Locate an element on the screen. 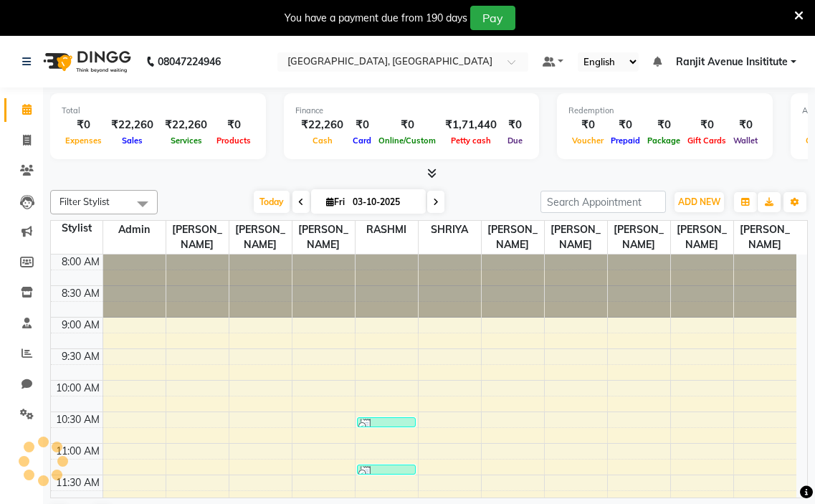 Image resolution: width=815 pixels, height=504 pixels. span: RASHMI is located at coordinates (387, 229).